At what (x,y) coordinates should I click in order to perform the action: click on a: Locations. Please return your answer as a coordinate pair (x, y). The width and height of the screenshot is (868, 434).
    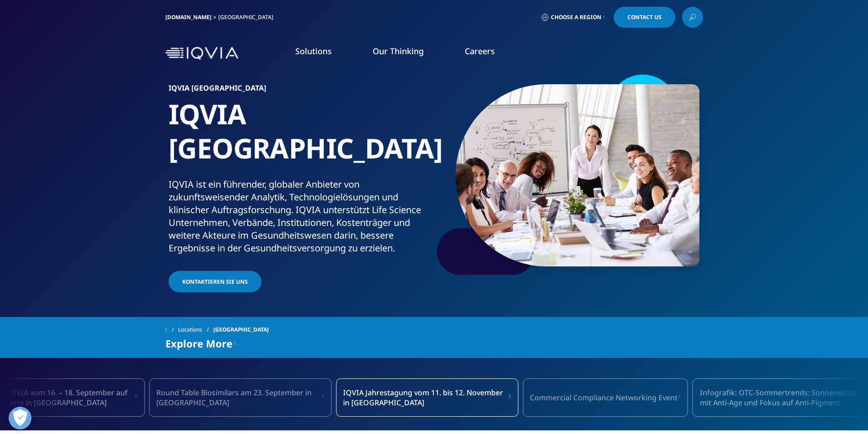
    Looking at the image, I should click on (195, 330).